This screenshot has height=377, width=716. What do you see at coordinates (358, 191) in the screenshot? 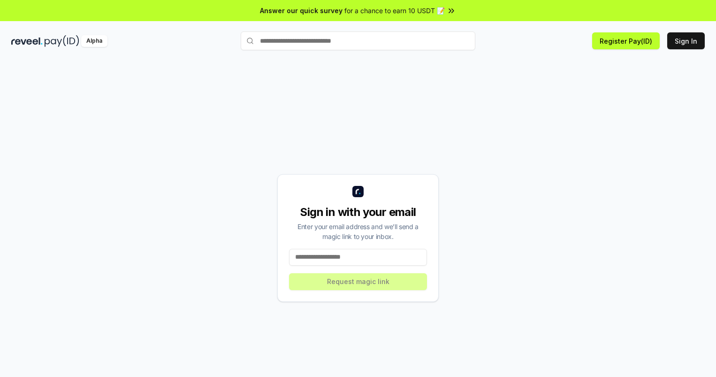
I see `img: logo_small` at bounding box center [358, 191].